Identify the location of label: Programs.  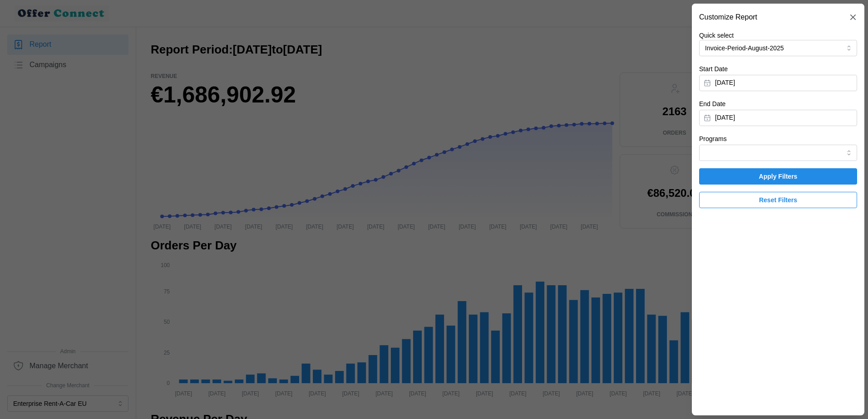
(712, 139).